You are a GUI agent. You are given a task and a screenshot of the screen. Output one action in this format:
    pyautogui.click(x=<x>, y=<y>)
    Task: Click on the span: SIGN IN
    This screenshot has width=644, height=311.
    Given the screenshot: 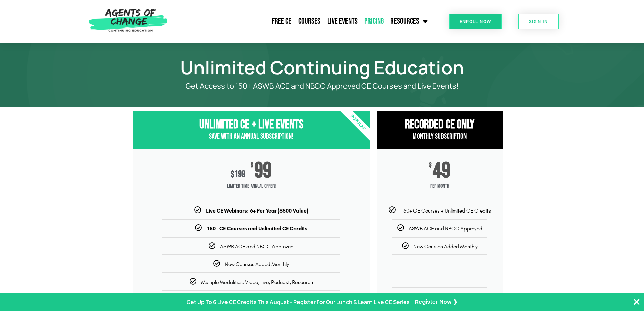 What is the action you would take?
    pyautogui.click(x=539, y=21)
    